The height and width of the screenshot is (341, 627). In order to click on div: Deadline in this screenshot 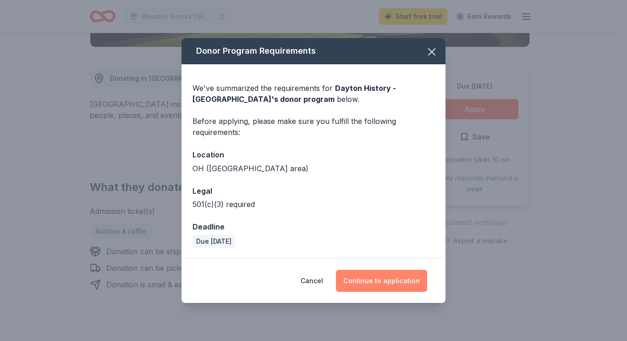, I will do `click(314, 226)`.